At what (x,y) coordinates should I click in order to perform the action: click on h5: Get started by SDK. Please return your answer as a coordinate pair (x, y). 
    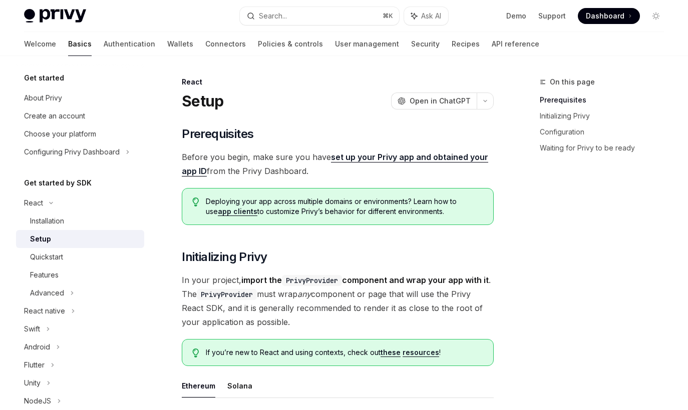
    Looking at the image, I should click on (58, 183).